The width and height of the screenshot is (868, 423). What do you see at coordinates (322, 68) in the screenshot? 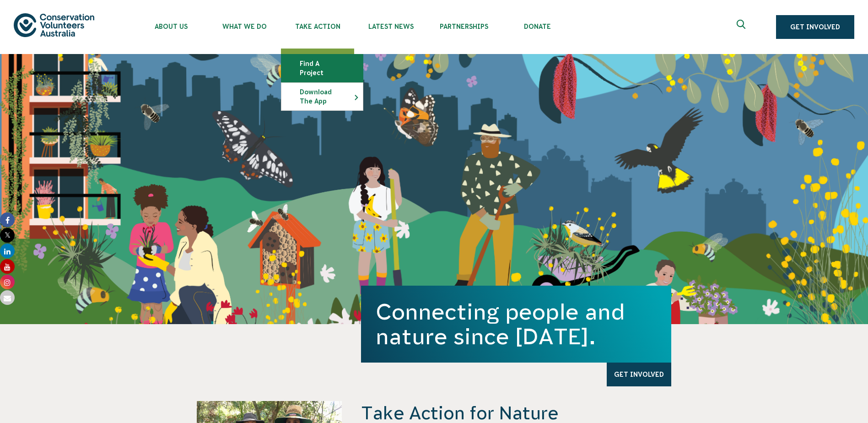
I see `a: Find a project` at bounding box center [322, 68].